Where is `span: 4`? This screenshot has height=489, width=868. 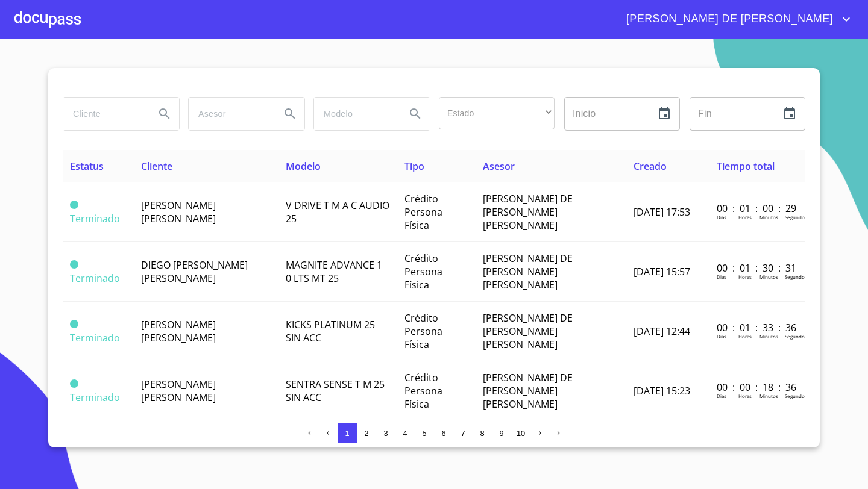 span: 4 is located at coordinates (405, 433).